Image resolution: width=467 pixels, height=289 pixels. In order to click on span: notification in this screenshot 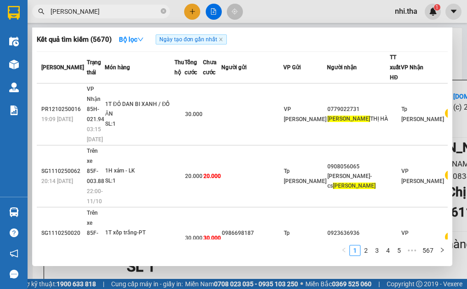, I will do `click(14, 254)`.